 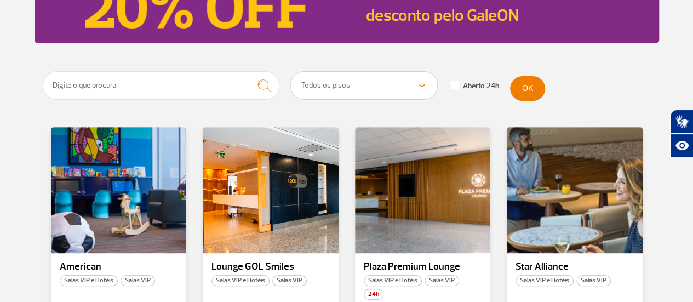 What do you see at coordinates (161, 85) in the screenshot?
I see `input: Digite o que procura` at bounding box center [161, 85].